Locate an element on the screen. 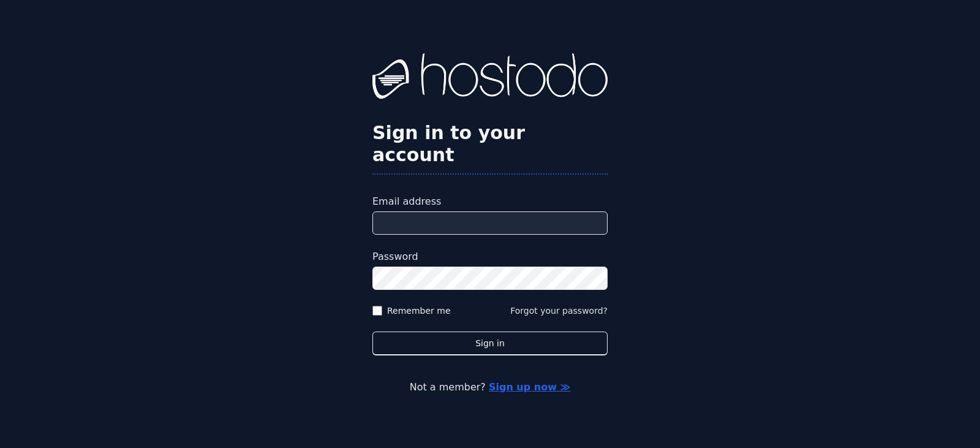 The height and width of the screenshot is (448, 980). p: Not a member? is located at coordinates (490, 388).